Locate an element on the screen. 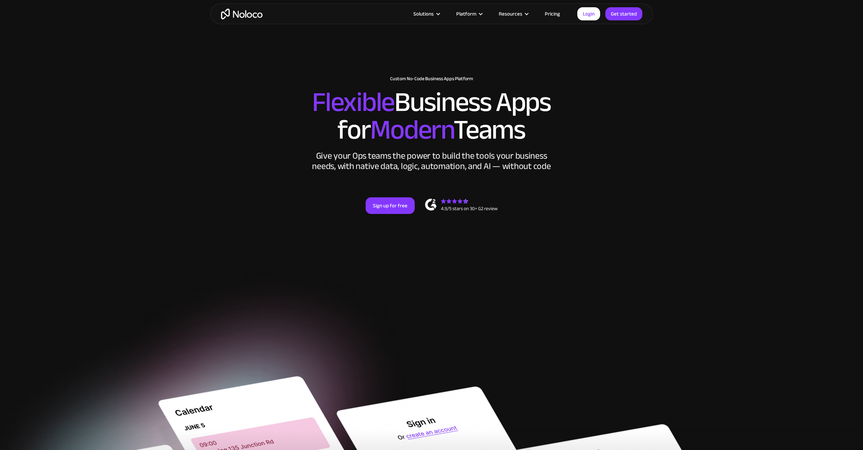 This screenshot has width=863, height=450. a: Get started is located at coordinates (624, 14).